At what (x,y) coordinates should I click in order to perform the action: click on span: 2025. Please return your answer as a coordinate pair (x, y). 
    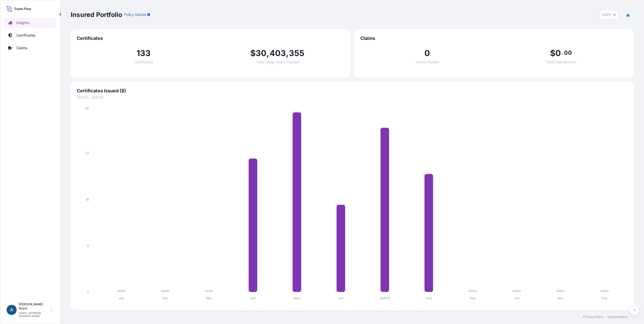
    Looking at the image, I should click on (606, 14).